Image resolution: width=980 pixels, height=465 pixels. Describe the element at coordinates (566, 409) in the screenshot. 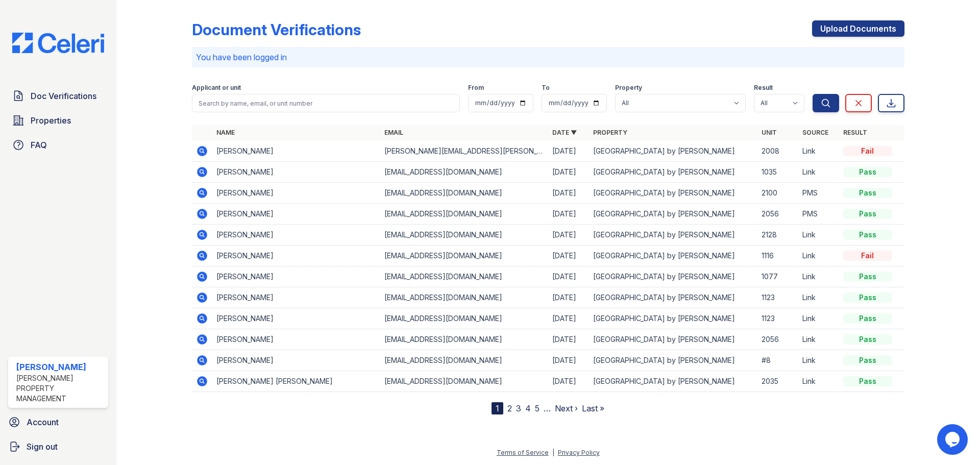

I see `a: Next ›` at that location.